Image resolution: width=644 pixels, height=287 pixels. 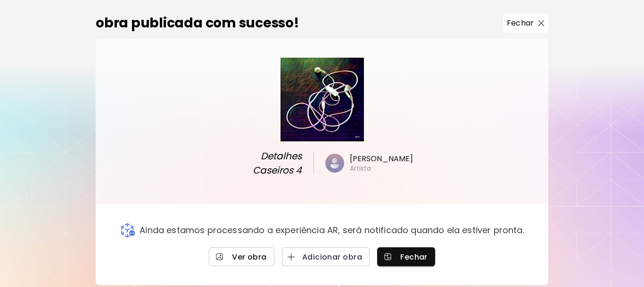 I want to click on span: Detalhes Caseiros 4, so click(x=261, y=162).